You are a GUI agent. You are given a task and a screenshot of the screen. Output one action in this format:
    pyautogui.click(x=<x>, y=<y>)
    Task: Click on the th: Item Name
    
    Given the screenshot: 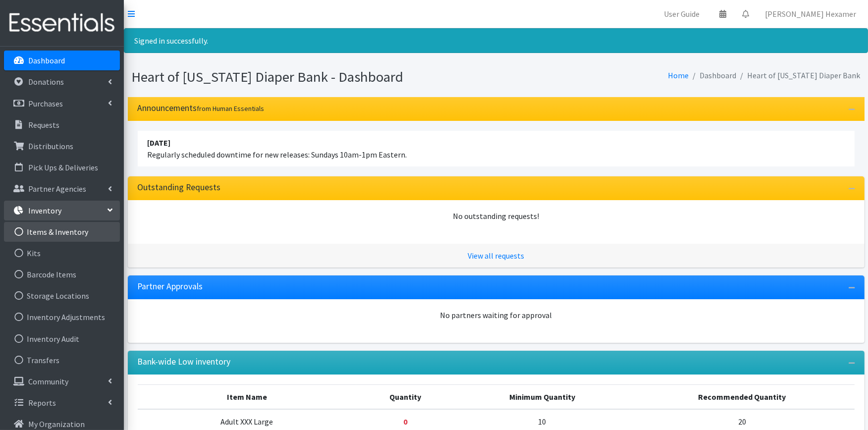 What is the action you would take?
    pyautogui.click(x=247, y=397)
    